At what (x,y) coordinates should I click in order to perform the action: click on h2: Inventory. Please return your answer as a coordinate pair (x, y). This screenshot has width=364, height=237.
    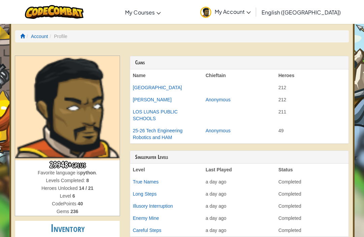
    Looking at the image, I should click on (67, 228).